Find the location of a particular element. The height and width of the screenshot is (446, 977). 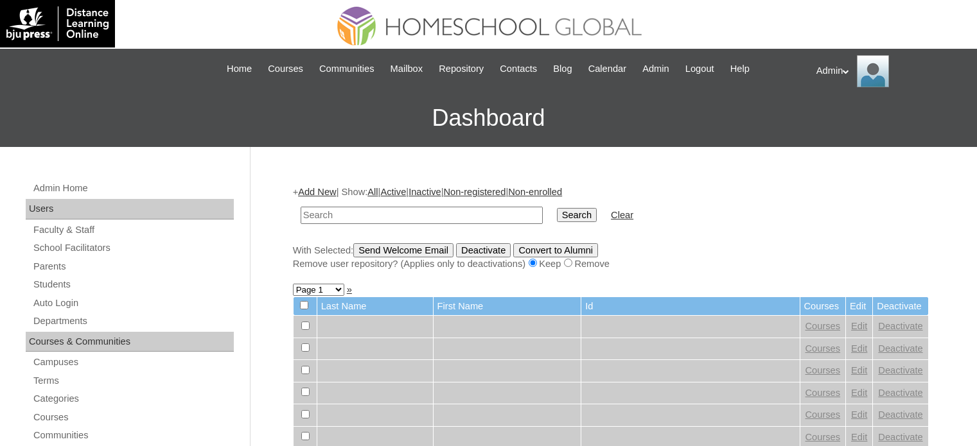

span: Calendar is located at coordinates (607, 69).